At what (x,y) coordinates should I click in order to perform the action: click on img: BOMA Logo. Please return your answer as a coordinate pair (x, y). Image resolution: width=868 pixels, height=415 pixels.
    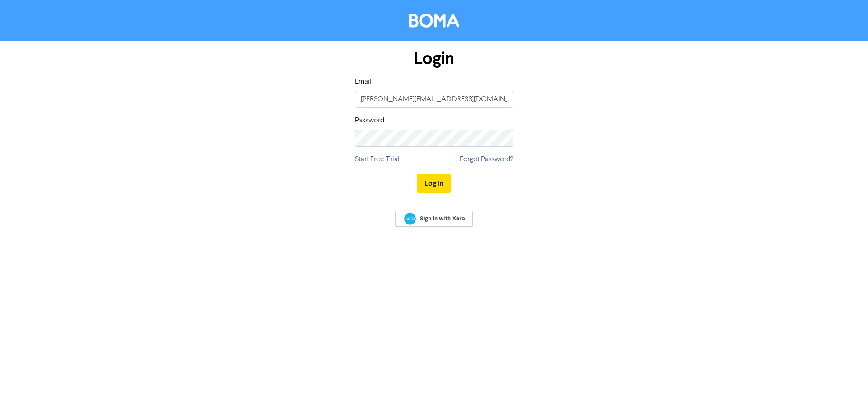
    Looking at the image, I should click on (434, 20).